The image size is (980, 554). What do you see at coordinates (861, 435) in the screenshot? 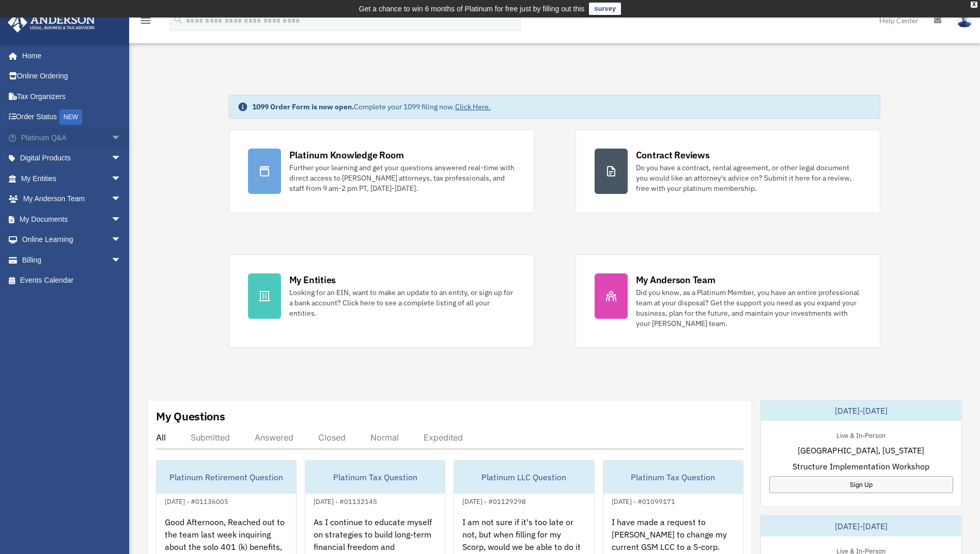
I see `div: Live & In-Person` at bounding box center [861, 435].